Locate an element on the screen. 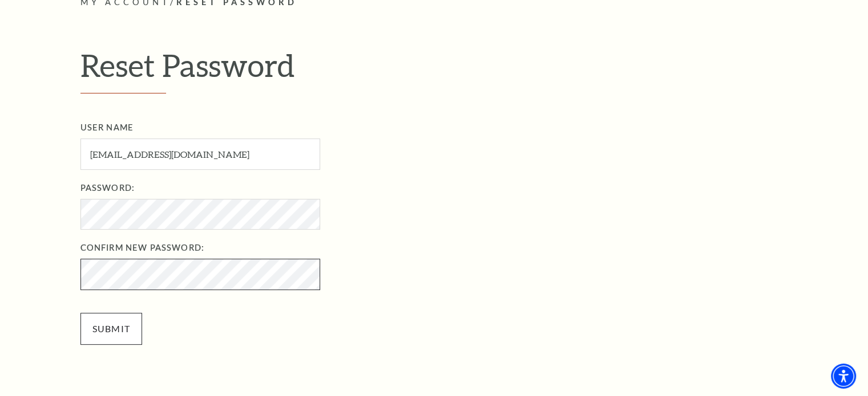  input: User Name is located at coordinates (201, 154).